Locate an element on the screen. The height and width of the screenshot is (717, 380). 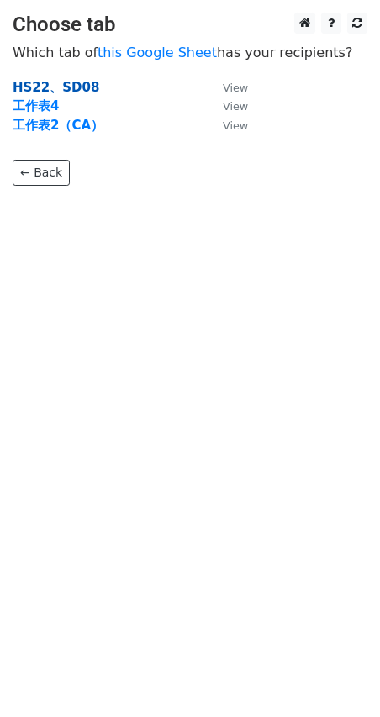
h3: Choose tab is located at coordinates (190, 24).